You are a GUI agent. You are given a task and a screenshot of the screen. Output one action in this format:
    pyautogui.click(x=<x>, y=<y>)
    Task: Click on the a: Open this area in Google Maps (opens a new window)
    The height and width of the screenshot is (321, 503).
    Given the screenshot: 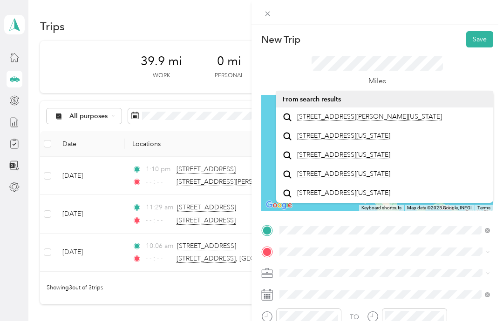 What is the action you would take?
    pyautogui.click(x=279, y=205)
    